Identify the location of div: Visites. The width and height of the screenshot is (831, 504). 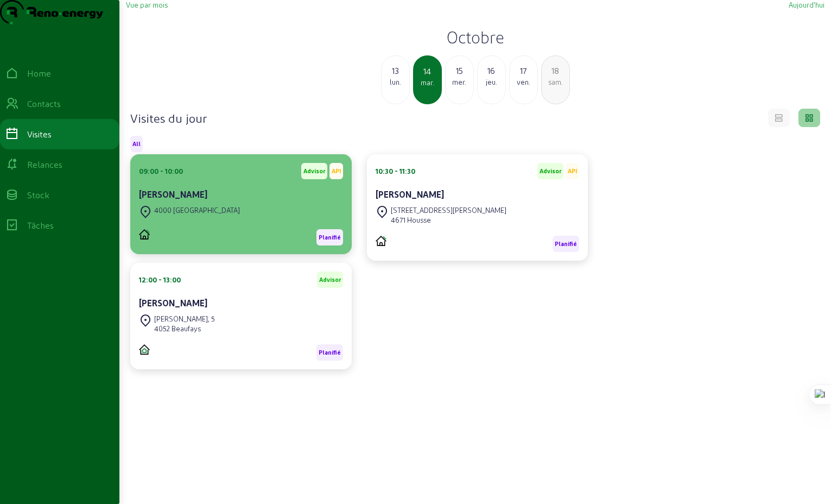
(39, 134).